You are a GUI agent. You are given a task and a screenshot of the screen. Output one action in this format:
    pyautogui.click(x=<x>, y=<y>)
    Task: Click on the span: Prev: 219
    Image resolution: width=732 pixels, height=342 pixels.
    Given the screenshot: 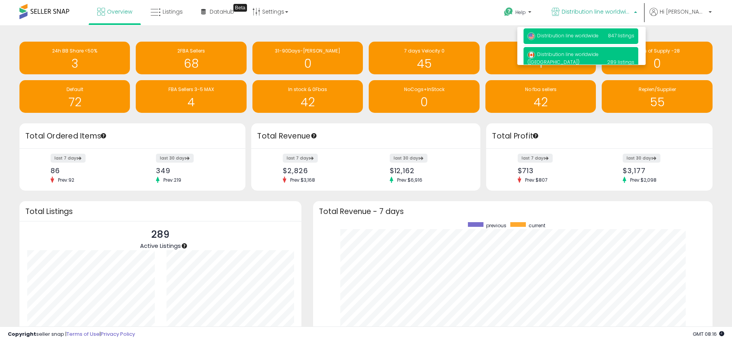 What is the action you would take?
    pyautogui.click(x=172, y=180)
    